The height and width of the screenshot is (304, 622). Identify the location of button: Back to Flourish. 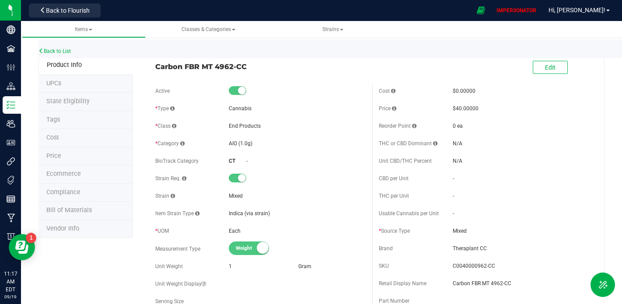
(65, 10).